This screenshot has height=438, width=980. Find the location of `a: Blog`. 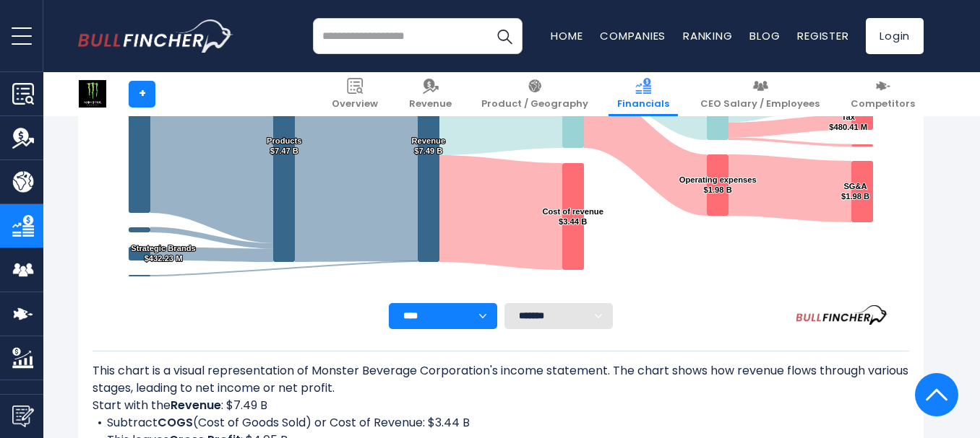

a: Blog is located at coordinates (765, 35).